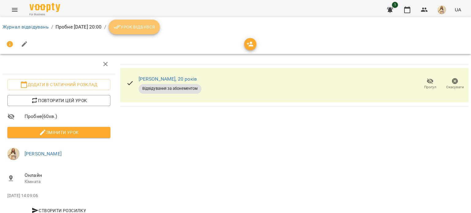 The image size is (471, 213). What do you see at coordinates (25, 27) in the screenshot?
I see `a: Журнал відвідувань` at bounding box center [25, 27].